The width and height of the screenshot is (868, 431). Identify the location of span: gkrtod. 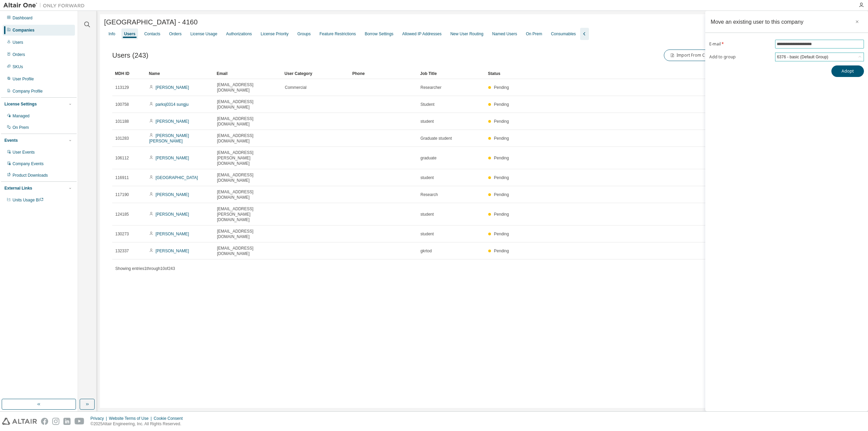
(426, 251).